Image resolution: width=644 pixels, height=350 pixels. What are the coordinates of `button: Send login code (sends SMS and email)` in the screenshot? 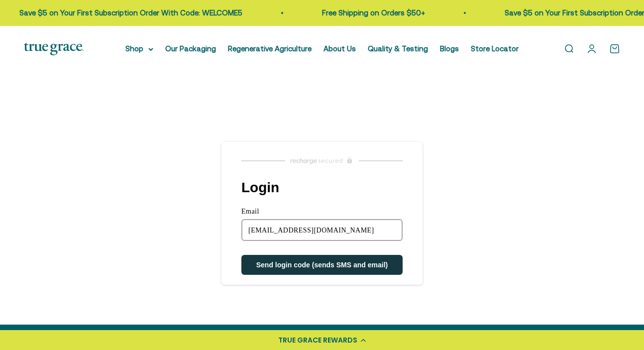 It's located at (322, 265).